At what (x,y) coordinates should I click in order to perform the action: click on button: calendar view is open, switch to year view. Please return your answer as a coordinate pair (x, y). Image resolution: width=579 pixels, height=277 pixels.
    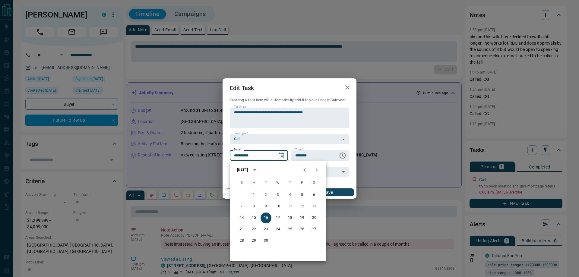
    Looking at the image, I should click on (255, 170).